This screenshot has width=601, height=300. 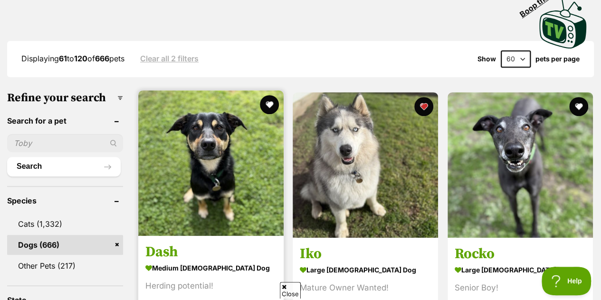 What do you see at coordinates (73, 58) in the screenshot?
I see `span: Displaying to of pets` at bounding box center [73, 58].